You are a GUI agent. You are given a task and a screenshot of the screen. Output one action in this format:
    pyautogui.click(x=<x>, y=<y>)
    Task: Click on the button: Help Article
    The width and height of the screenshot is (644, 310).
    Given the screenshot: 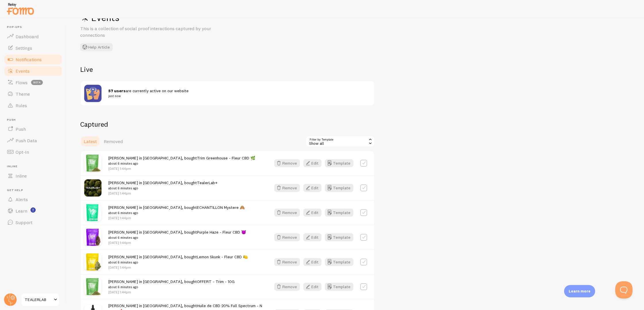 What is the action you would take?
    pyautogui.click(x=96, y=47)
    